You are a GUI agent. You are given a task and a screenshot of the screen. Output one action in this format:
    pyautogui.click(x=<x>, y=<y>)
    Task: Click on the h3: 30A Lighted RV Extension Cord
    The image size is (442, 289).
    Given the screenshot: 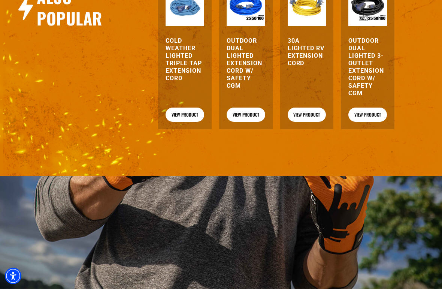 What is the action you would take?
    pyautogui.click(x=307, y=52)
    